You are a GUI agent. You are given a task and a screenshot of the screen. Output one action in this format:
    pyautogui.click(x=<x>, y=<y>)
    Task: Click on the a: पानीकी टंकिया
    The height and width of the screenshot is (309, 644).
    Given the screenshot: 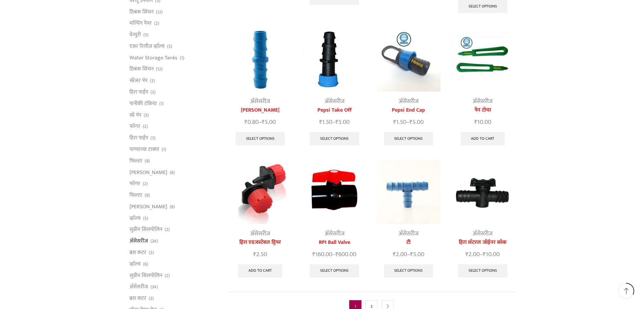 What is the action you would take?
    pyautogui.click(x=143, y=103)
    